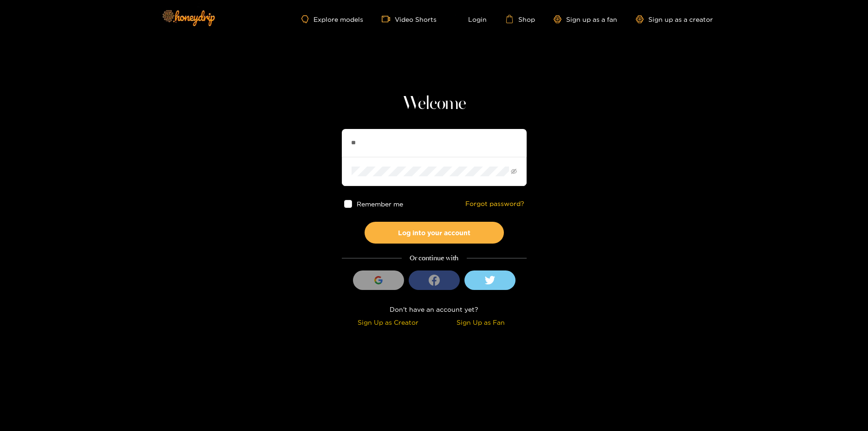 The height and width of the screenshot is (431, 868). What do you see at coordinates (434, 104) in the screenshot?
I see `h1: Welcome` at bounding box center [434, 104].